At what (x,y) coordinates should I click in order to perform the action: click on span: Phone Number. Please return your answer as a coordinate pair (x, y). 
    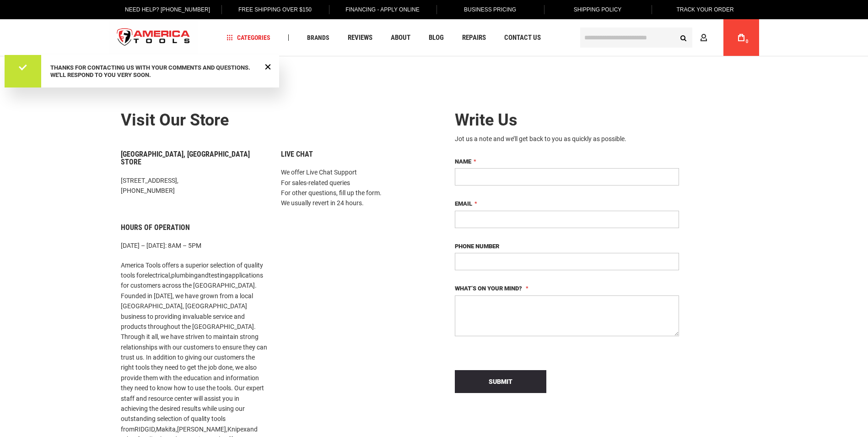
    Looking at the image, I should click on (477, 246).